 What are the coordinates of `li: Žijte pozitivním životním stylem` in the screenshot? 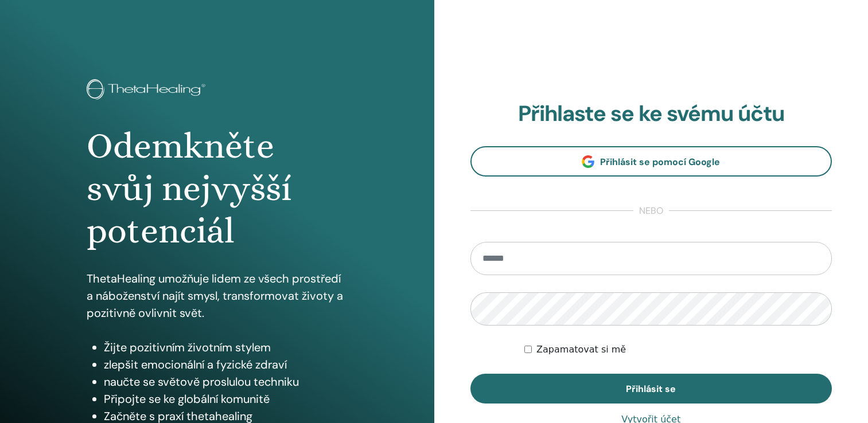 It's located at (225, 348).